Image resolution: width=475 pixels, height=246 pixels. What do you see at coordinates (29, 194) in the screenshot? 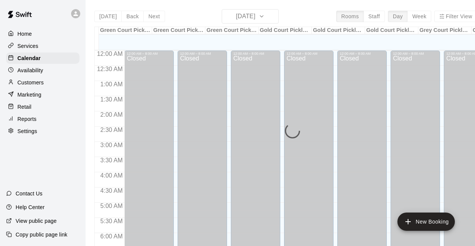
I see `p: Contact Us` at bounding box center [29, 194].